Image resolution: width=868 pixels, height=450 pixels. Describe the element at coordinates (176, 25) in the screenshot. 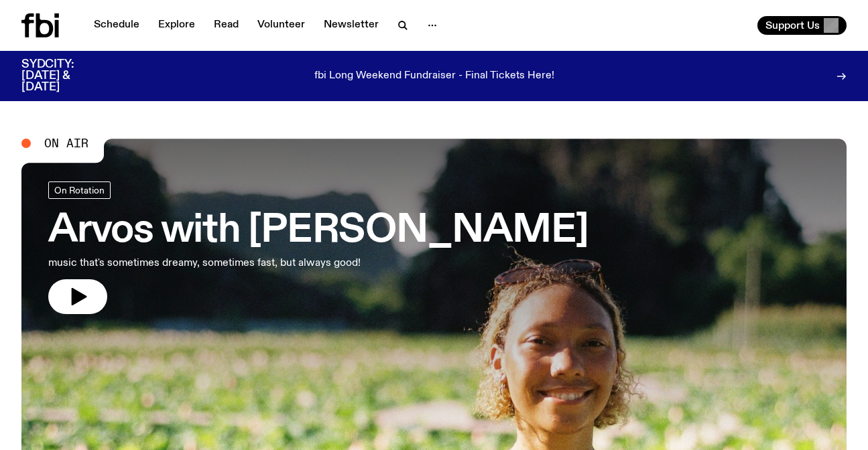

I see `a: Explore` at that location.